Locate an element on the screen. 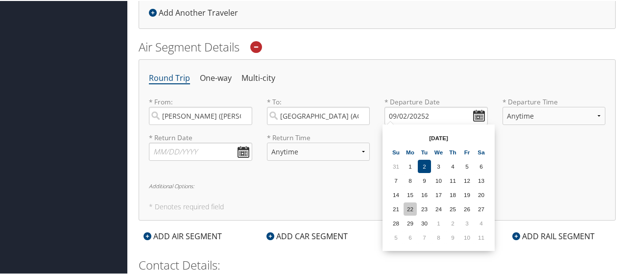 The height and width of the screenshot is (274, 623). th: Tu is located at coordinates (424, 151).